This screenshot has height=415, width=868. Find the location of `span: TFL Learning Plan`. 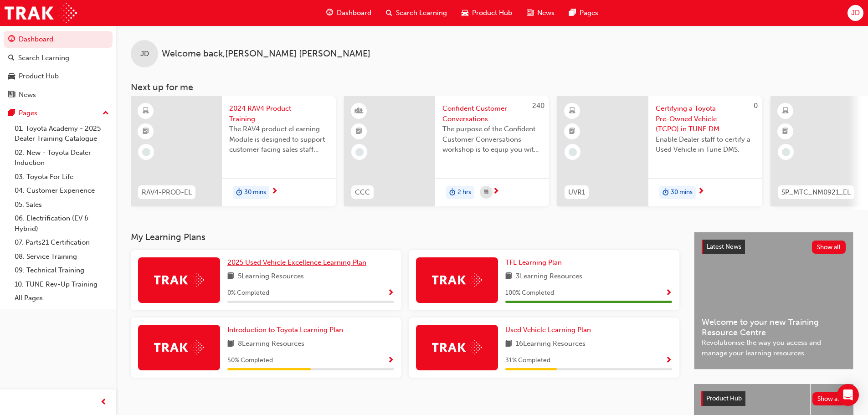

span: TFL Learning Plan is located at coordinates (534, 262).